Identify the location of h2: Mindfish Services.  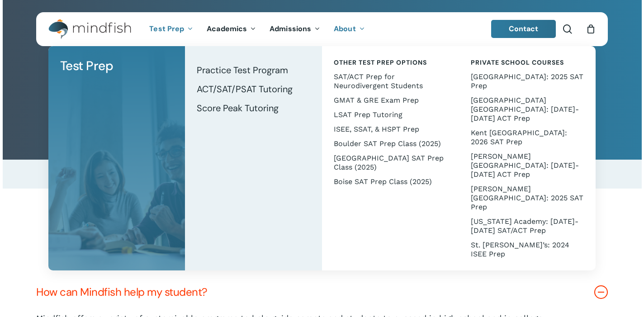
(321, 246).